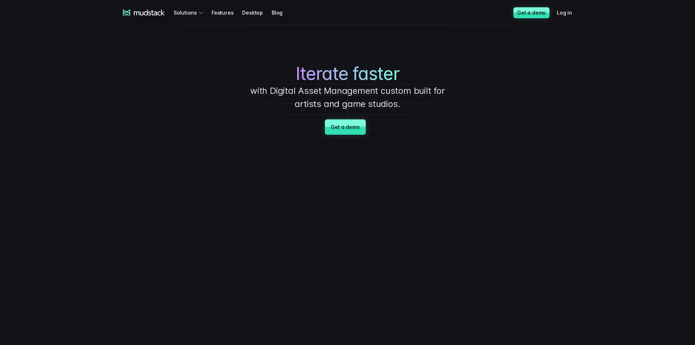  Describe the element at coordinates (282, 12) in the screenshot. I see `a: Blog` at that location.